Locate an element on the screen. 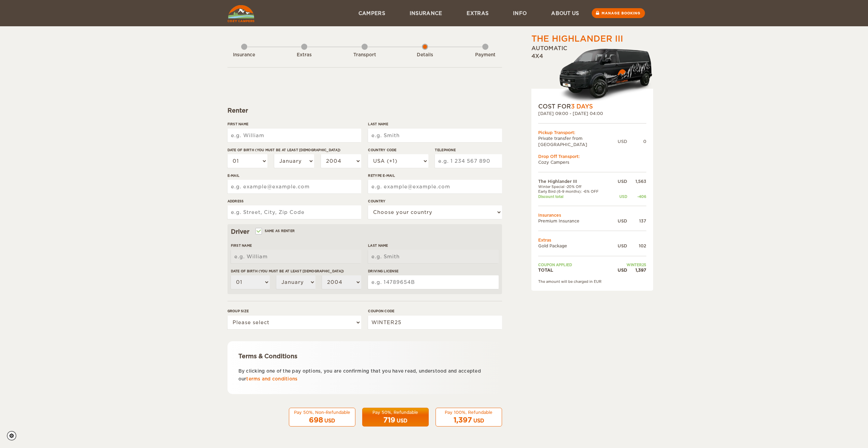  div: Extras is located at coordinates (304, 55).